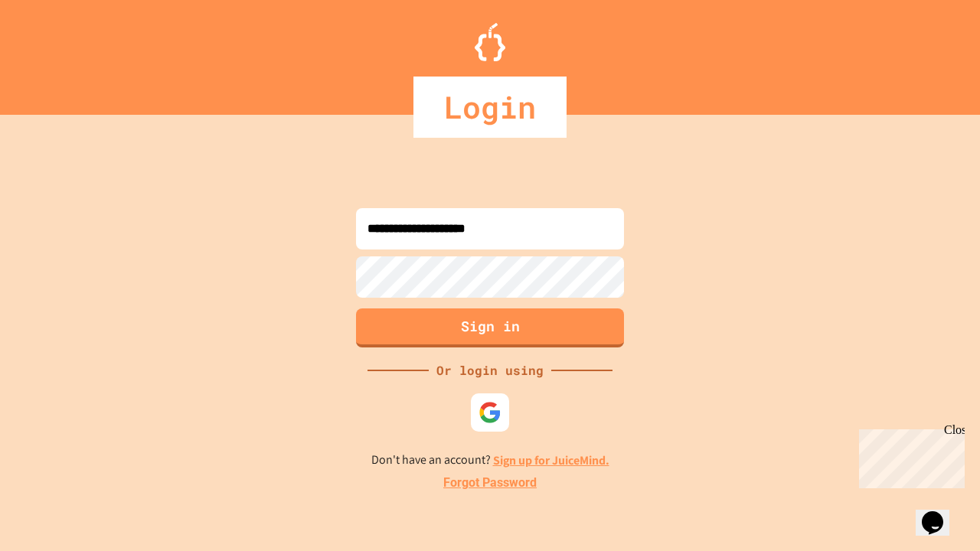 The height and width of the screenshot is (551, 980). I want to click on img: Logo.svg, so click(490, 43).